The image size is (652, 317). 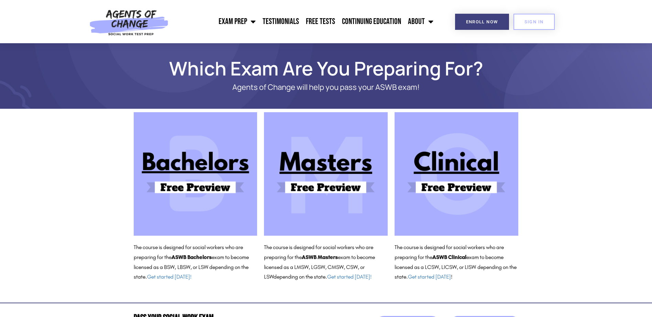 I want to click on span: Enroll Now, so click(x=482, y=22).